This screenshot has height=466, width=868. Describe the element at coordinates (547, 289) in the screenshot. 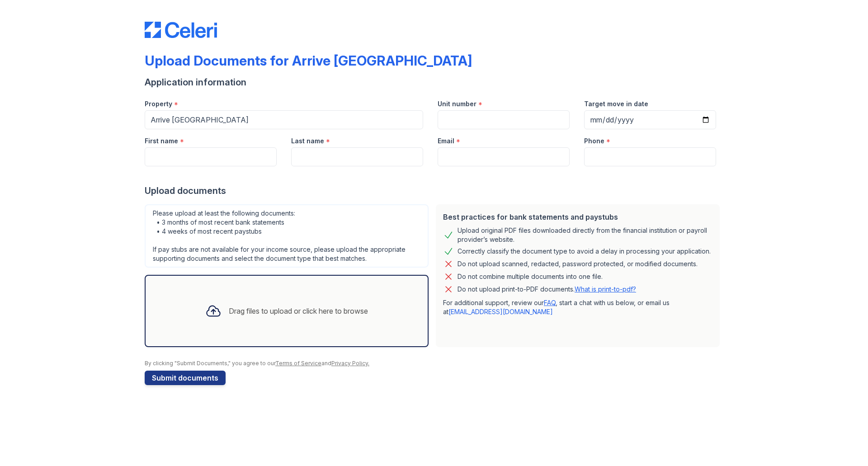

I see `p: Do not upload print-to-PDF documents.` at that location.